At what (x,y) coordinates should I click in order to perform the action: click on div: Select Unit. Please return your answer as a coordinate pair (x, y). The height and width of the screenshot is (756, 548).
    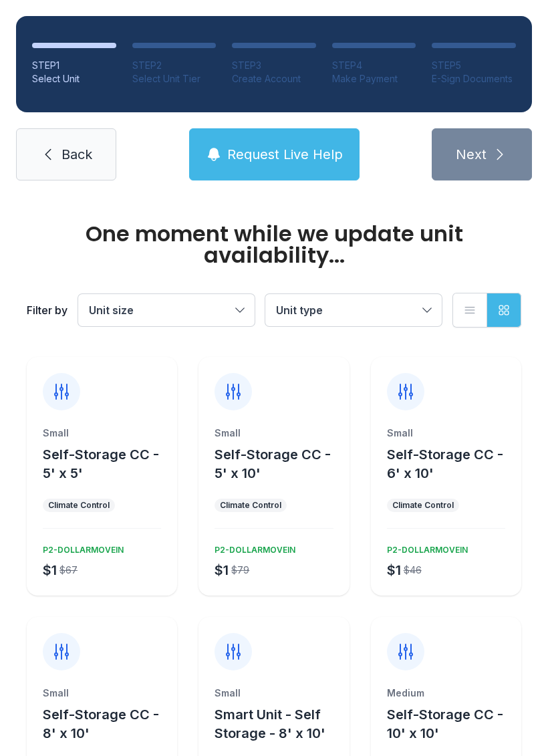
    Looking at the image, I should click on (74, 79).